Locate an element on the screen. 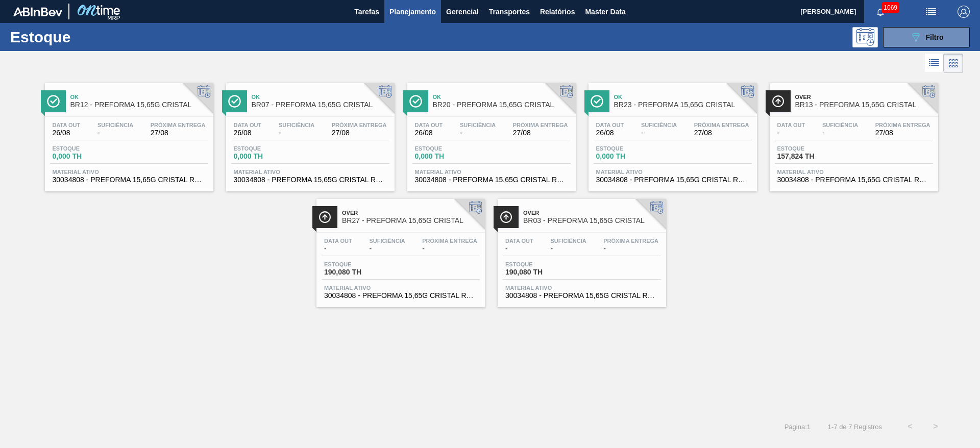  h1: Estoque is located at coordinates (86, 37).